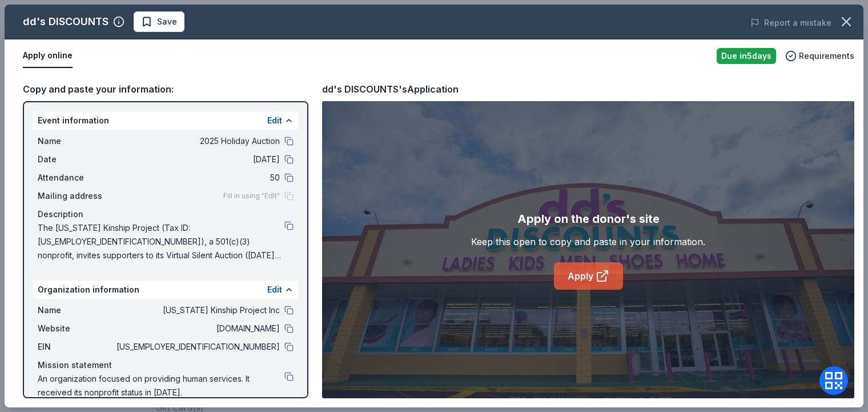  Describe the element at coordinates (588, 242) in the screenshot. I see `div: Keep this open to copy and paste in your information.` at that location.